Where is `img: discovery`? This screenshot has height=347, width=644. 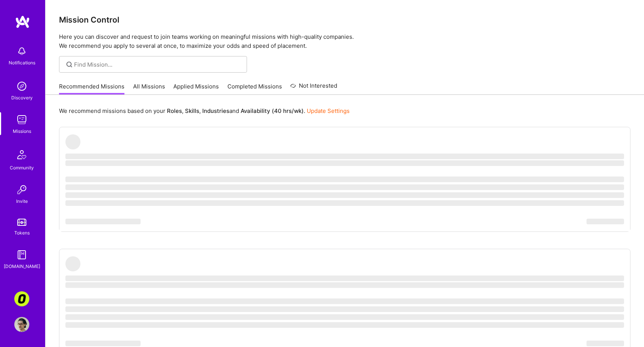 img: discovery is located at coordinates (22, 86).